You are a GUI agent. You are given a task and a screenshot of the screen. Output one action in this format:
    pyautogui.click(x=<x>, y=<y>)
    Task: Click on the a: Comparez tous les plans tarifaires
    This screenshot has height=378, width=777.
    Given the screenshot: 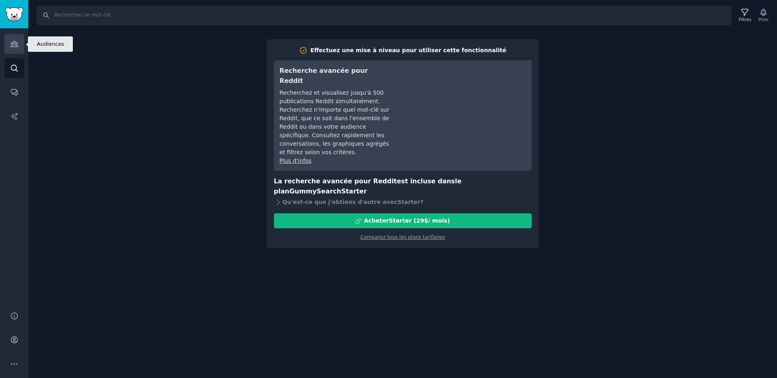 What is the action you would take?
    pyautogui.click(x=402, y=237)
    